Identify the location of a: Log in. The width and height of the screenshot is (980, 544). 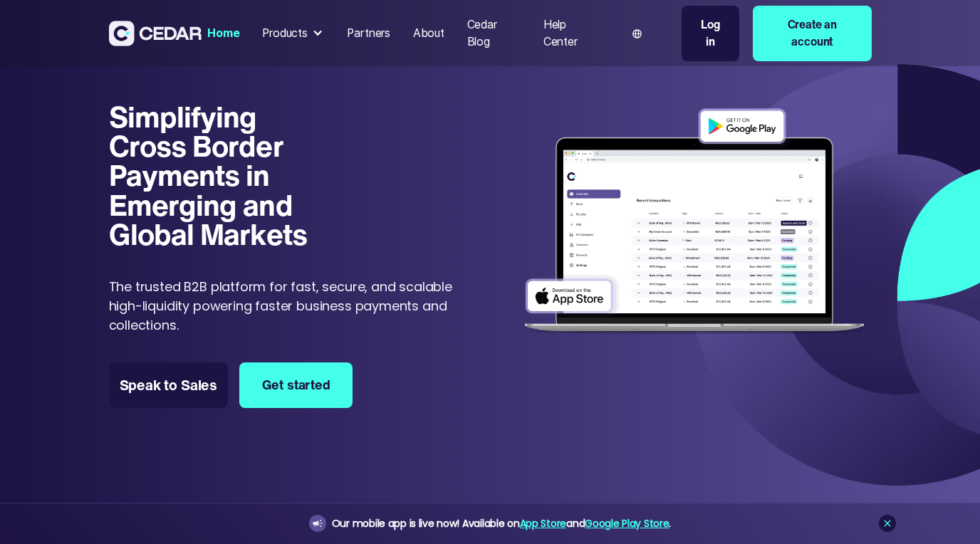
(710, 34).